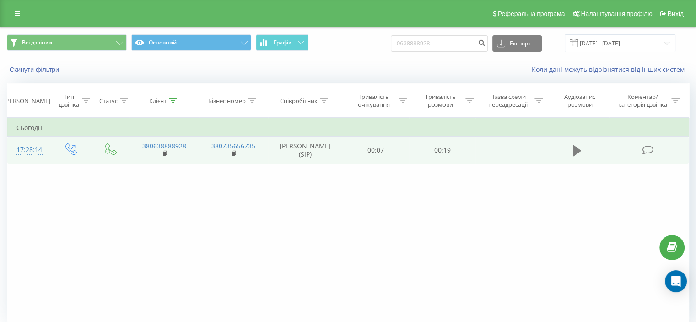  What do you see at coordinates (440, 101) in the screenshot?
I see `div: Тривалість розмови` at bounding box center [440, 101].